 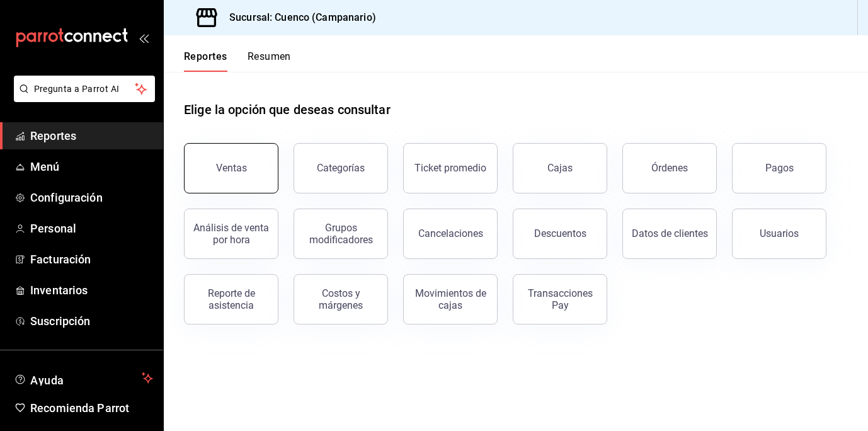 I want to click on div: Ticket promedio, so click(x=450, y=167).